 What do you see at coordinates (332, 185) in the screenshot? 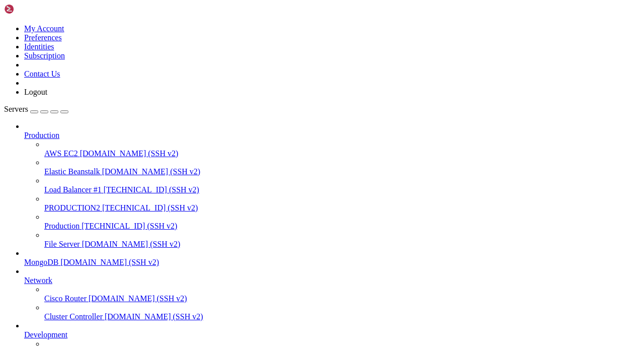
I see `li: Production` at bounding box center [332, 185].